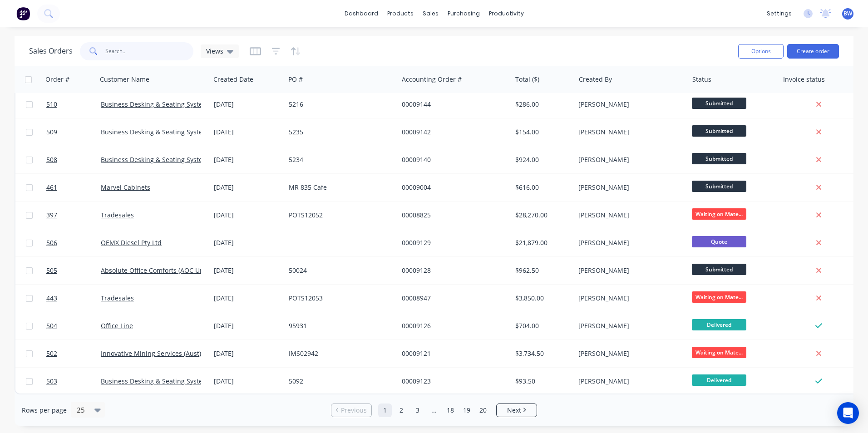 Image resolution: width=868 pixels, height=433 pixels. Describe the element at coordinates (52, 354) in the screenshot. I see `span: 502` at that location.